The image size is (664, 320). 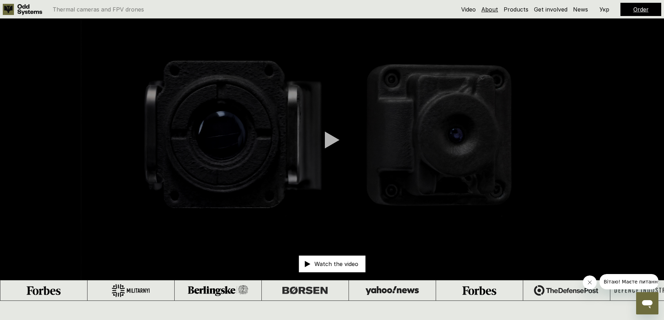 What do you see at coordinates (605, 9) in the screenshot?
I see `p: Укр` at bounding box center [605, 9].